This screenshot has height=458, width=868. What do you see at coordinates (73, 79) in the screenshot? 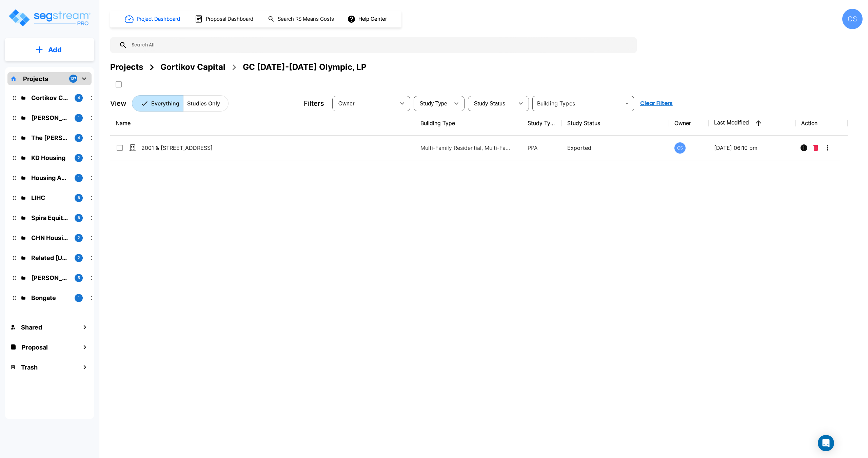
I see `p: 137` at bounding box center [73, 79].